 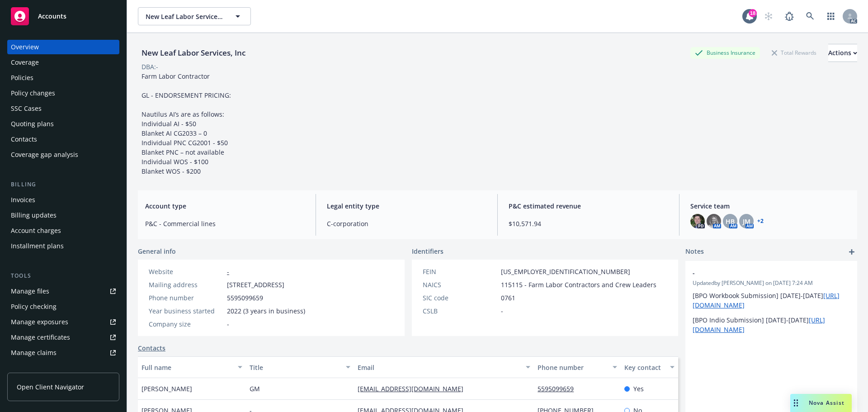 I want to click on span: P&C - Commercial lines, so click(x=225, y=223).